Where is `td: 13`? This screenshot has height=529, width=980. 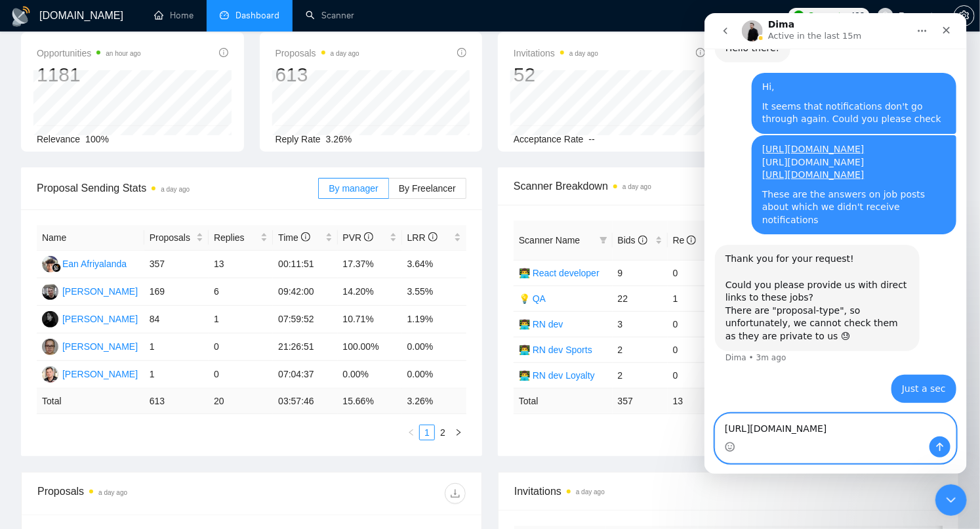
td: 13 is located at coordinates (240, 264).